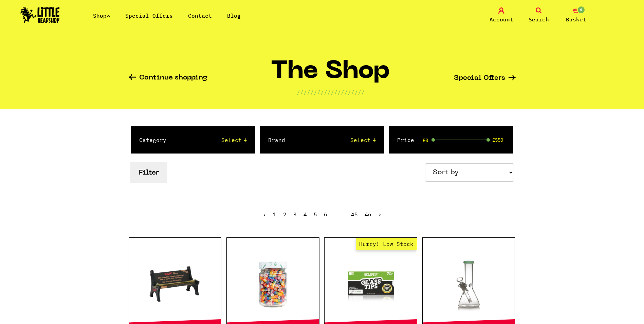 The image size is (644, 324). Describe the element at coordinates (265, 214) in the screenshot. I see `li: « Previous` at that location.